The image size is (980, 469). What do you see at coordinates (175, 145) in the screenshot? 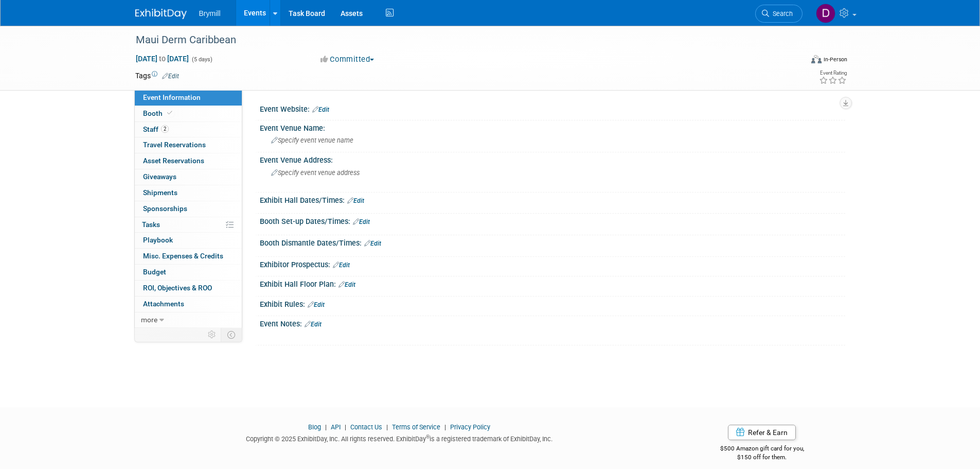
I see `span: Travel Reservations` at bounding box center [175, 145].